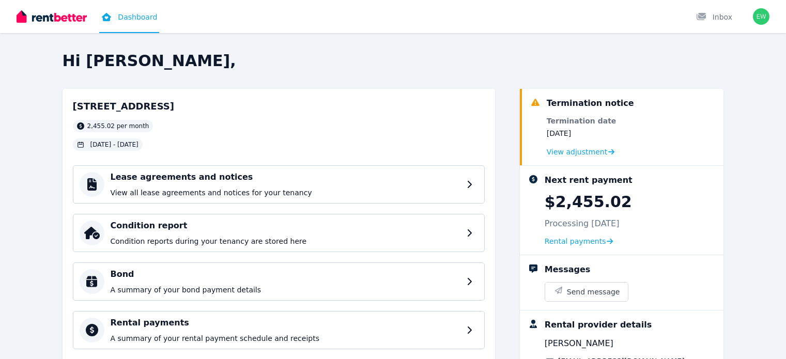 The height and width of the screenshot is (359, 786). What do you see at coordinates (285, 274) in the screenshot?
I see `h4: Bond` at bounding box center [285, 274].